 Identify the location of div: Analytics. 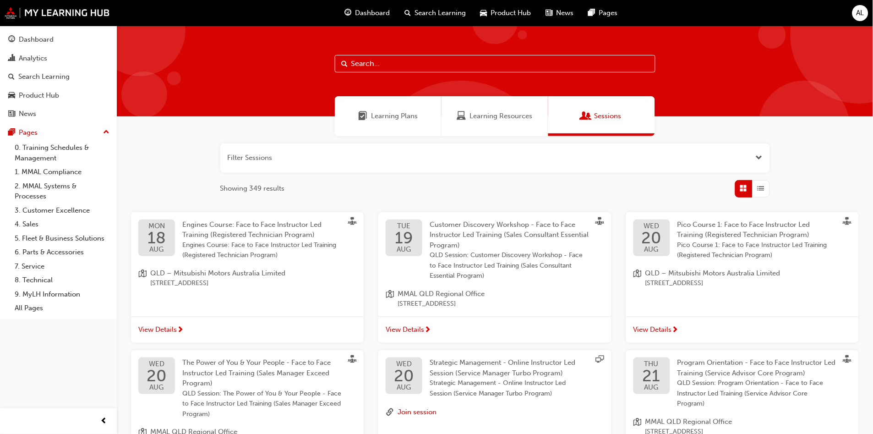
(33, 58).